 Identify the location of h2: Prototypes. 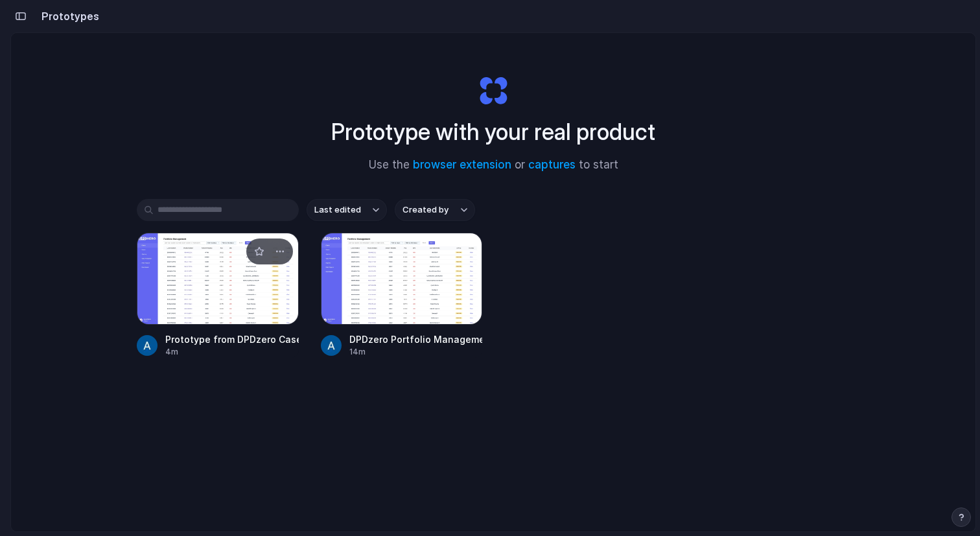
(68, 16).